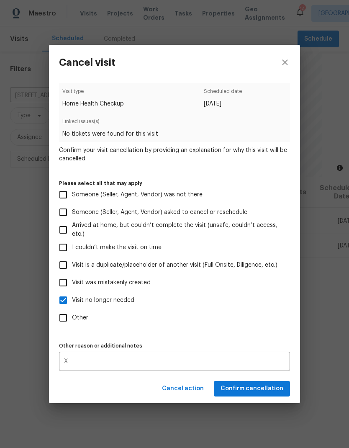 This screenshot has height=448, width=349. Describe the element at coordinates (159, 212) in the screenshot. I see `span: Someone (Seller, Agent, Vendor) asked to cancel or reschedule` at that location.